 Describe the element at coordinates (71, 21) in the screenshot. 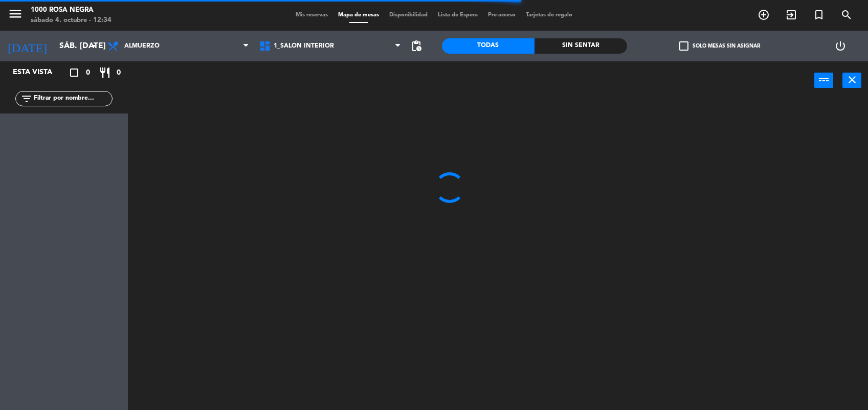

I see `div: sábado 4. octubre - 12:34` at that location.